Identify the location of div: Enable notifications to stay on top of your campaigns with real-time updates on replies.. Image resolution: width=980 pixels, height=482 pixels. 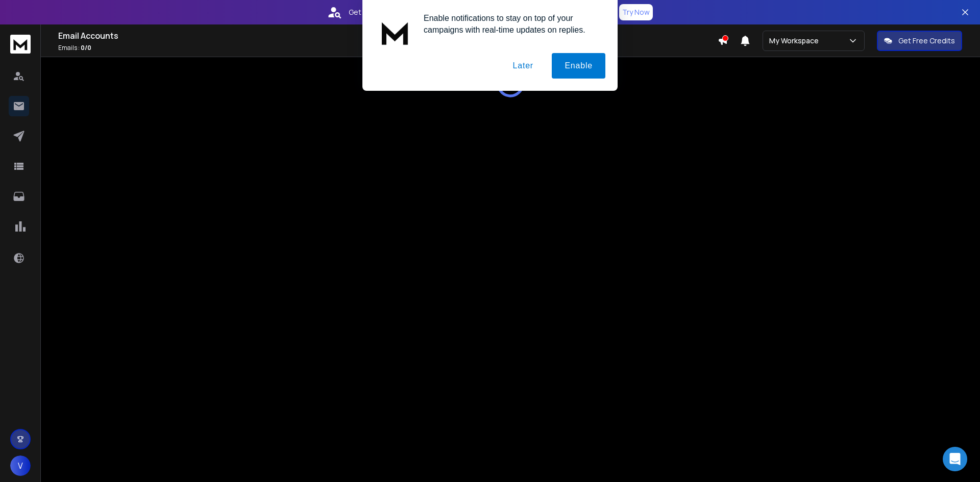
(510, 24).